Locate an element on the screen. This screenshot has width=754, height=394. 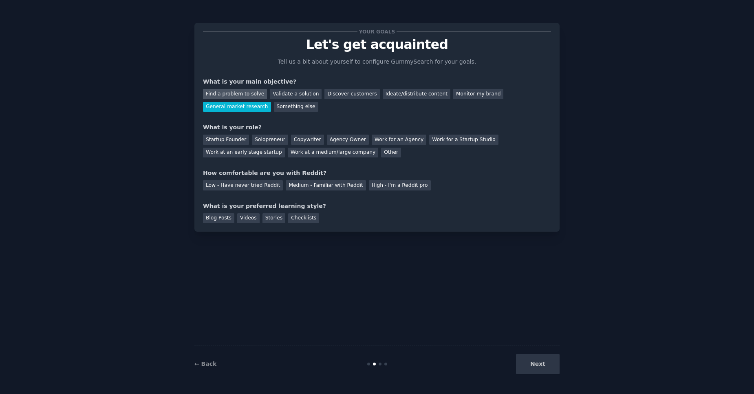
div: Work at a medium/large company is located at coordinates (333, 152).